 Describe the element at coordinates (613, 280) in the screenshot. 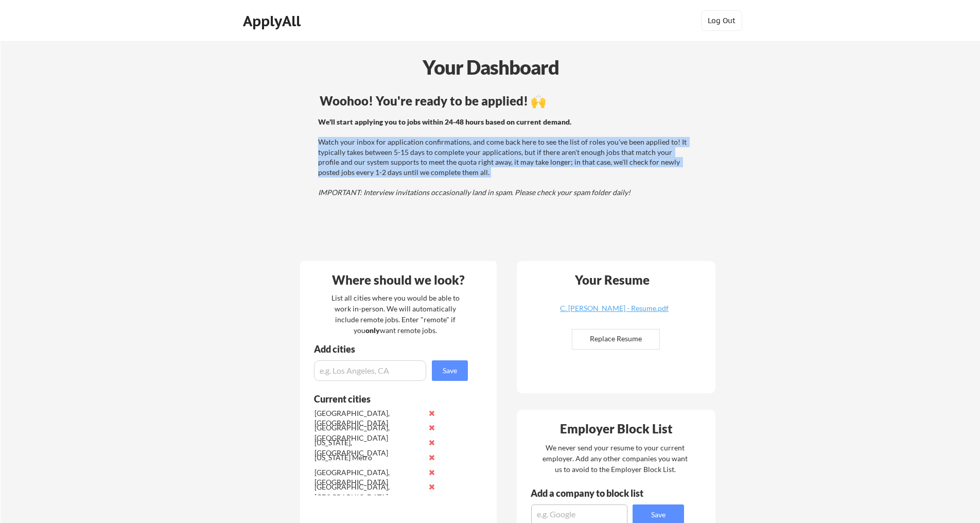

I see `div: Your Resume` at that location.